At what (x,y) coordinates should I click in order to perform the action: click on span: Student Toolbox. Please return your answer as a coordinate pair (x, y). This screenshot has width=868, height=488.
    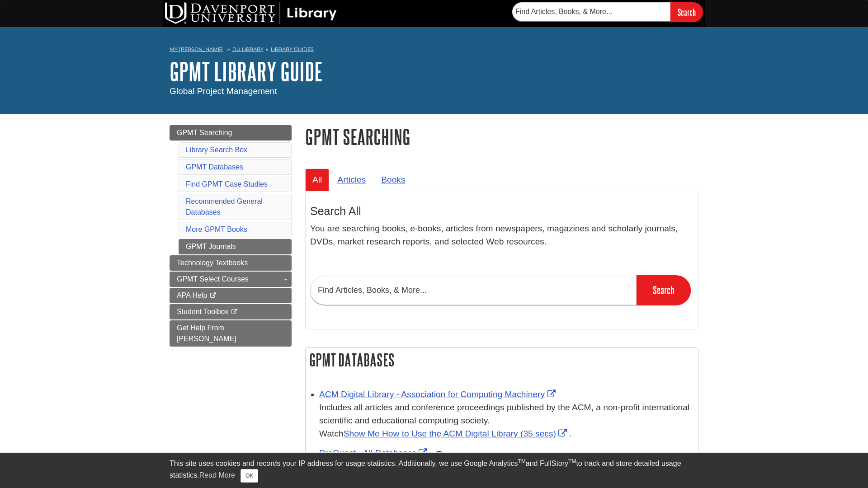
    Looking at the image, I should click on (202, 311).